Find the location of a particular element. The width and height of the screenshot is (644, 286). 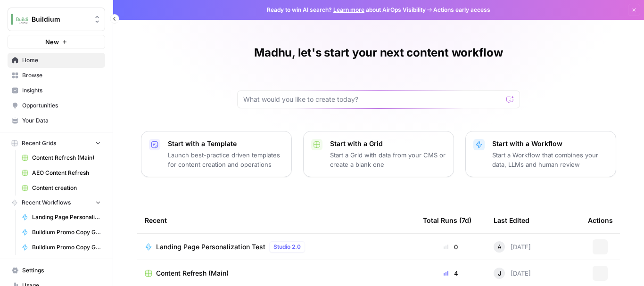

a: AEO Content Refresh is located at coordinates (61, 173).